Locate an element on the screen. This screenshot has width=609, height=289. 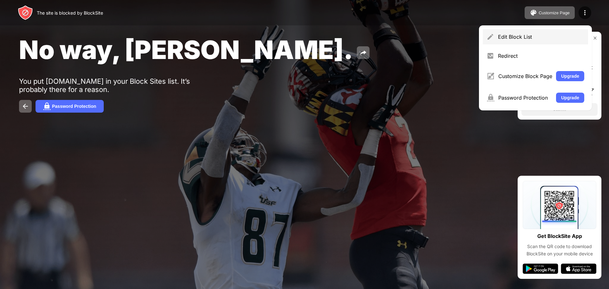
img: menu-redirect.svg is located at coordinates (491, 56).